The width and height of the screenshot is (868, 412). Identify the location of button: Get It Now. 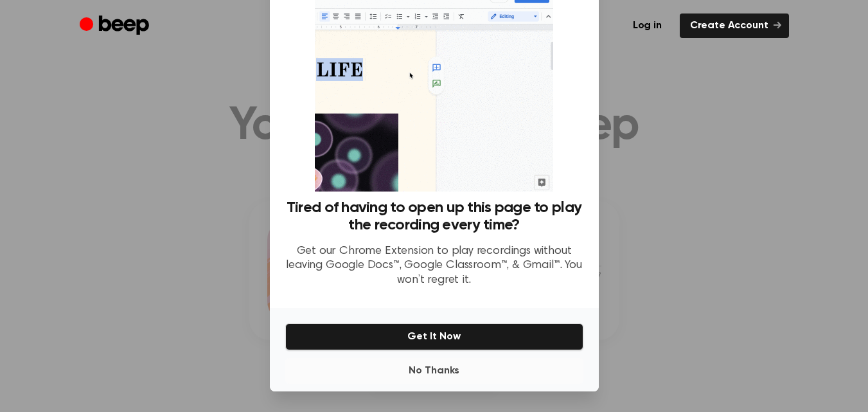
(434, 337).